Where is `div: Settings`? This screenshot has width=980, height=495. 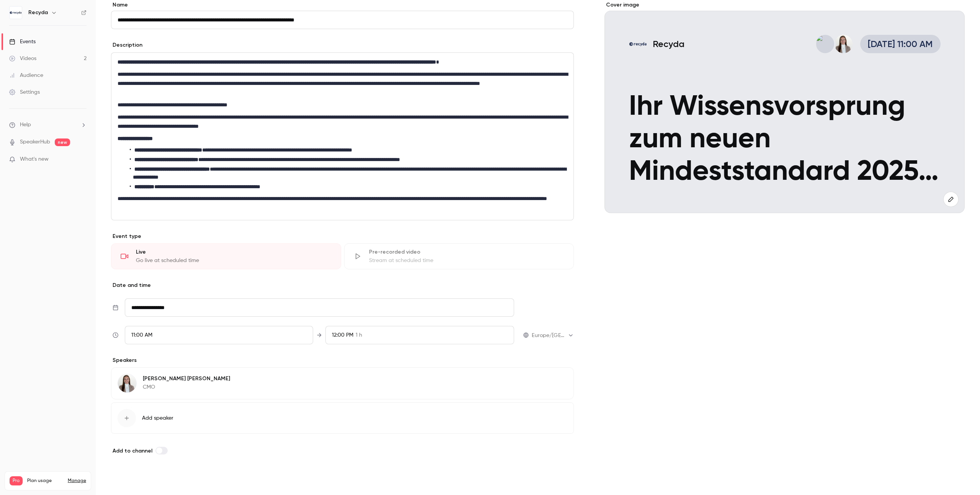
div: Settings is located at coordinates (25, 92).